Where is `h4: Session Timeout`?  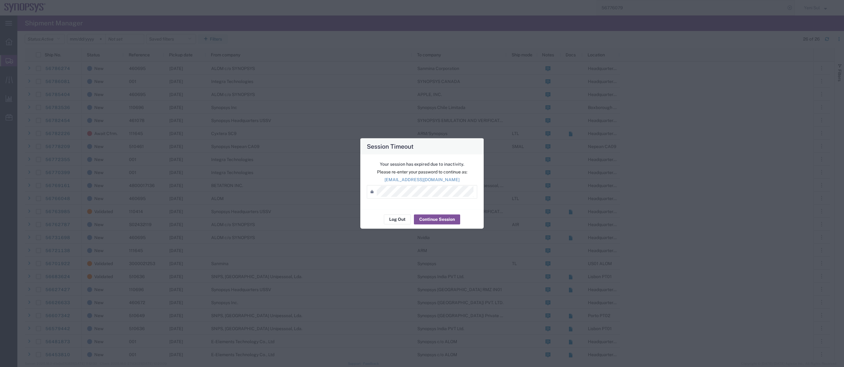
h4: Session Timeout is located at coordinates (390, 146).